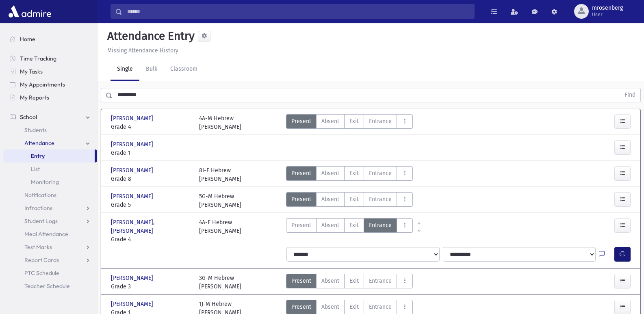 This screenshot has height=314, width=644. Describe the element at coordinates (35, 130) in the screenshot. I see `span: Students` at that location.